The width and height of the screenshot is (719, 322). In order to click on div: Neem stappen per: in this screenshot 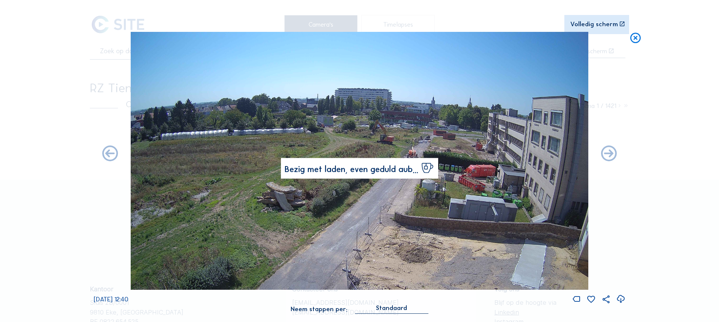, I will do `click(319, 308)`.